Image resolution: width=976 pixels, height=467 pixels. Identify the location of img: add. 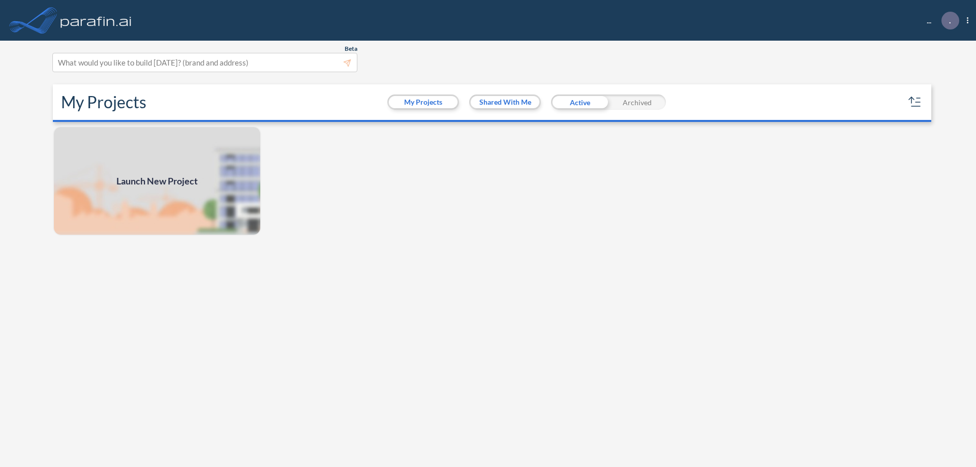
(157, 181).